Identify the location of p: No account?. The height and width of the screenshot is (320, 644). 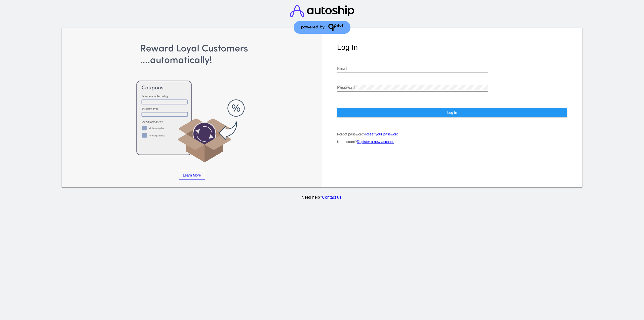
(452, 142).